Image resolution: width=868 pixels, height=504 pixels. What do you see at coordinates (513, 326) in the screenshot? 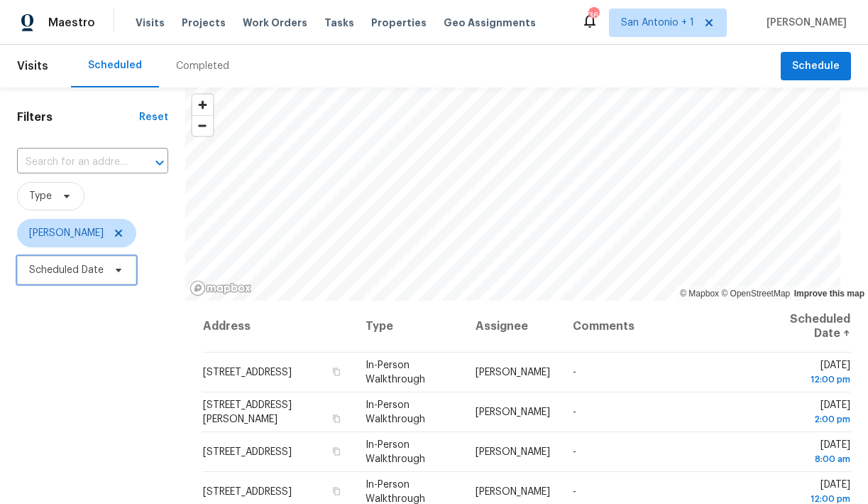
I see `th: Assignee` at bounding box center [513, 326].